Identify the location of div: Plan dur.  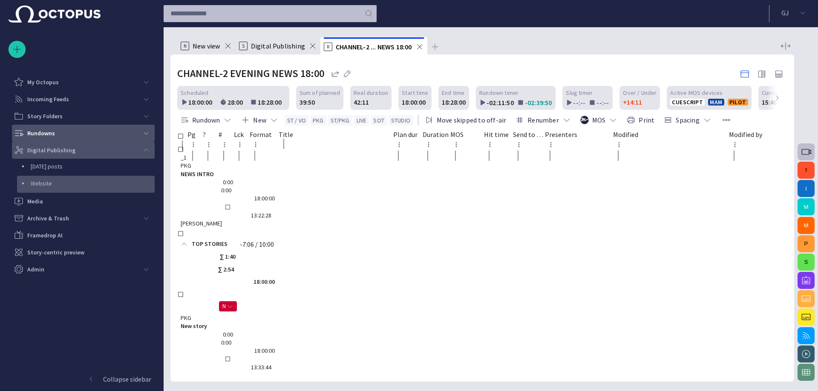
(408, 135).